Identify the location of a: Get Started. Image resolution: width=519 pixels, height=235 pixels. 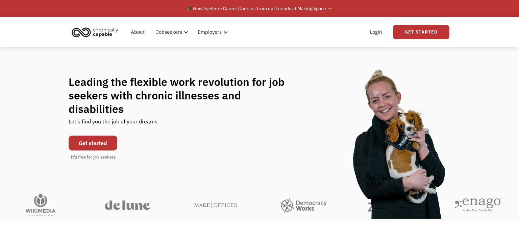
(421, 32).